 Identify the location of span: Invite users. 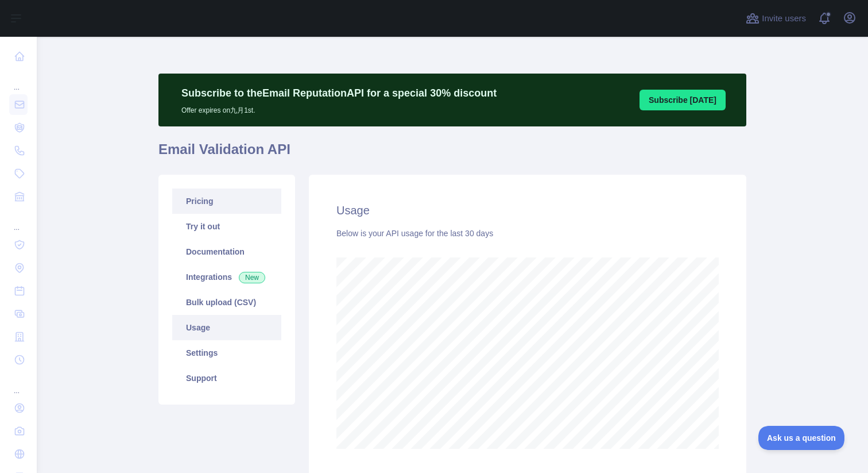
(783, 19).